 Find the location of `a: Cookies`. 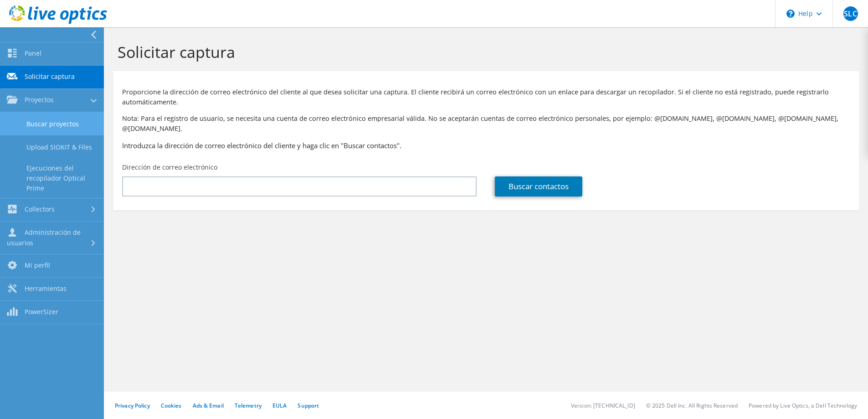

a: Cookies is located at coordinates (171, 405).